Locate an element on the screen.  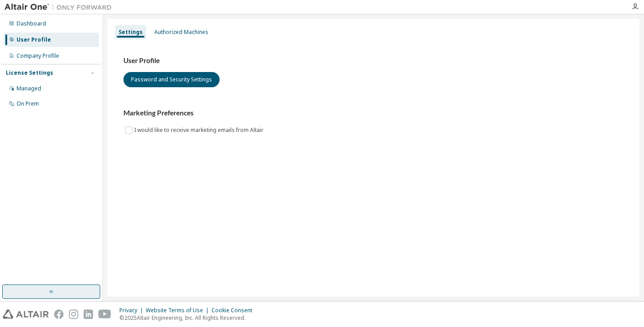
div: Settings is located at coordinates (131, 32).